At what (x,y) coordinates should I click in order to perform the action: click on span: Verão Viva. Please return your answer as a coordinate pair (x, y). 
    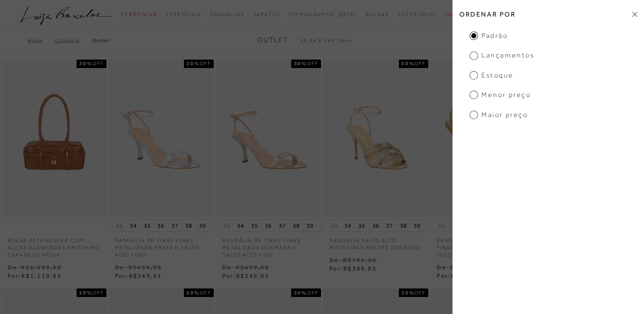
    Looking at the image, I should click on (139, 14).